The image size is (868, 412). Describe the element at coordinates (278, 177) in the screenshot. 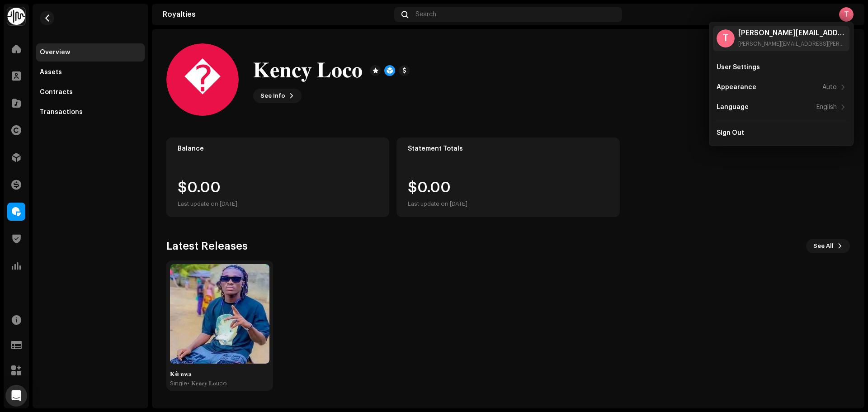

I see `re-o-card-value: Balance` at that location.